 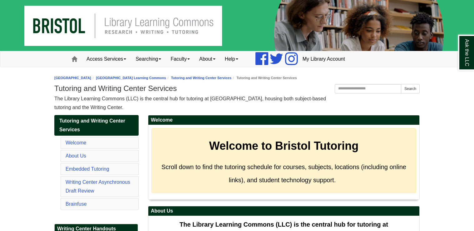 I want to click on a: About Us, so click(x=76, y=155).